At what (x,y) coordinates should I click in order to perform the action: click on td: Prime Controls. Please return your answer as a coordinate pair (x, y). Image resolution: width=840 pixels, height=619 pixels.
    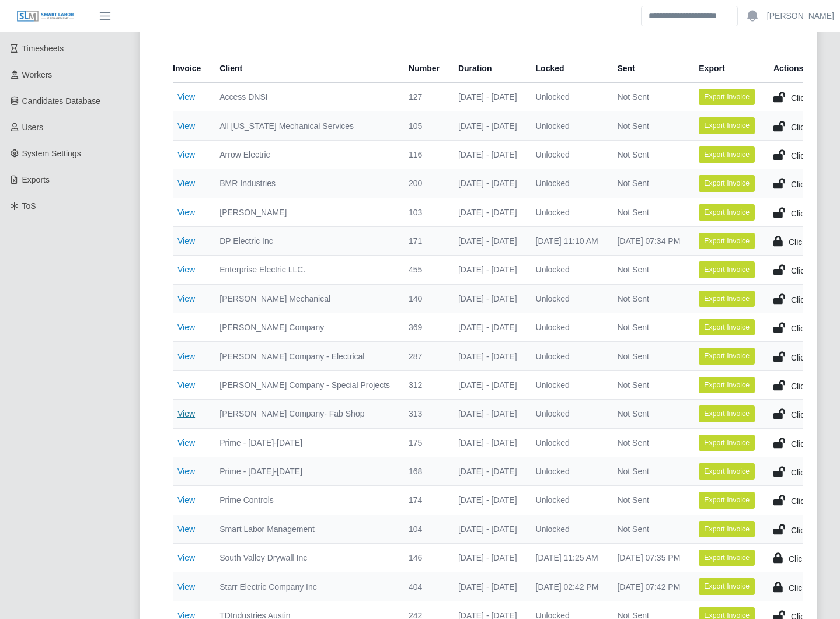
    Looking at the image, I should click on (305, 500).